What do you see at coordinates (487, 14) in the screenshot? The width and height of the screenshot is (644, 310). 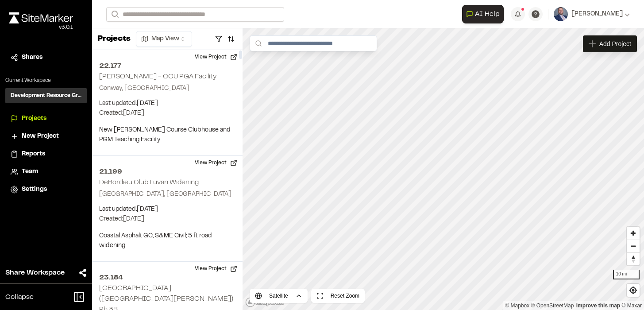 I see `span: AI Help` at bounding box center [487, 14].